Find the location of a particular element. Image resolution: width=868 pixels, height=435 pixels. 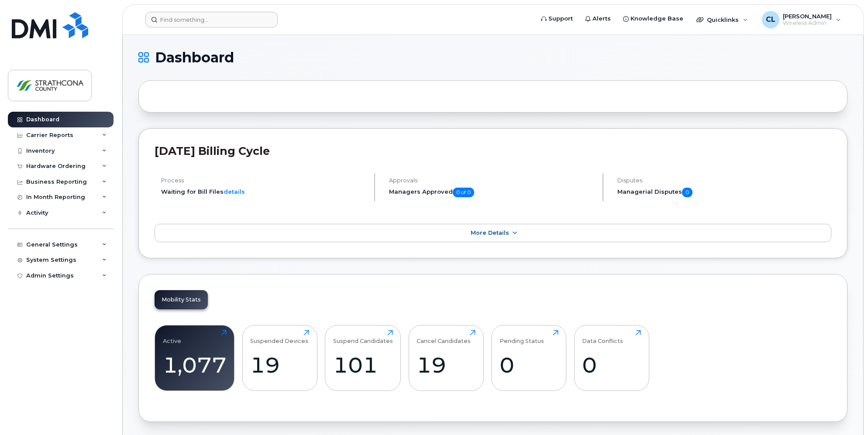

h5: Managerial Disputes is located at coordinates (724, 192).